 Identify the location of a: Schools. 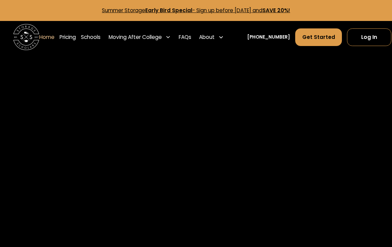
(91, 37).